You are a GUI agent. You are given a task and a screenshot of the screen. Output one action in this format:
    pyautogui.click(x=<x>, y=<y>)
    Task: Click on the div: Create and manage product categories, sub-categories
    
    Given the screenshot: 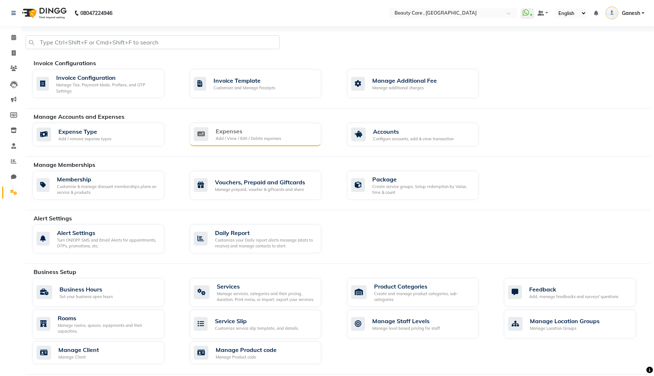 What is the action you would take?
    pyautogui.click(x=423, y=297)
    